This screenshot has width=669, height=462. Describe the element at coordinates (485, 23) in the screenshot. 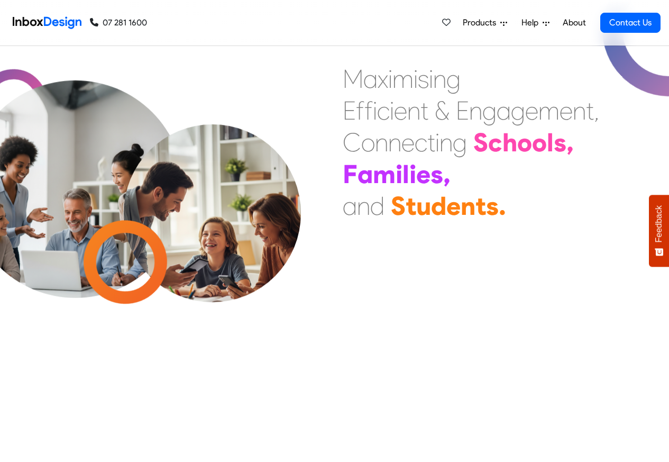

I see `a: Products` at that location.